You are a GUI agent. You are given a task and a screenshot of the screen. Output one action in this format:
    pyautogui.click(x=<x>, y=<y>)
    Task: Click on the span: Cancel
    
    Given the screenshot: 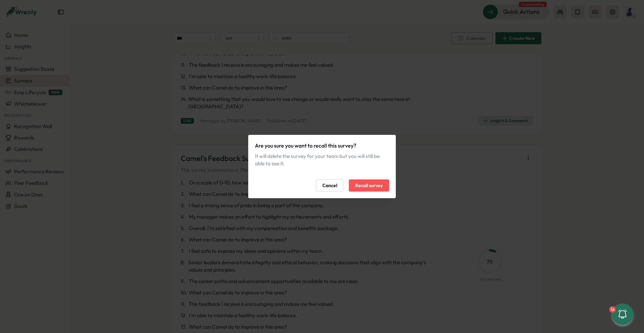 What is the action you would take?
    pyautogui.click(x=330, y=185)
    